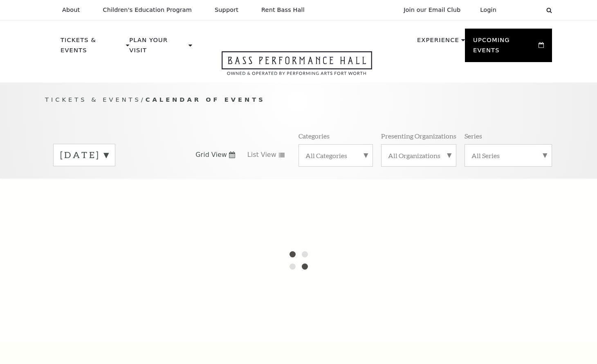 Image resolution: width=597 pixels, height=364 pixels. What do you see at coordinates (438, 43) in the screenshot?
I see `p: Experience` at bounding box center [438, 43].